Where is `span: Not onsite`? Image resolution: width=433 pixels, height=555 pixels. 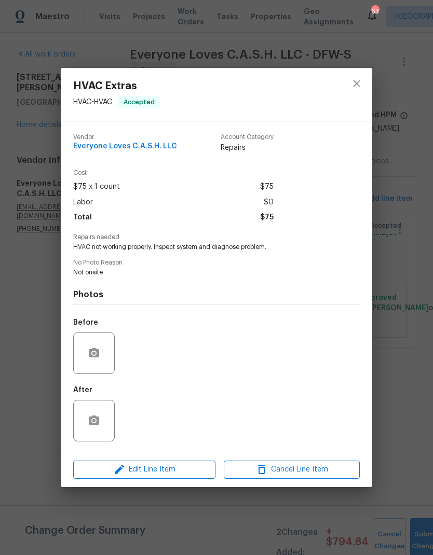 span: Not onsite is located at coordinates (202, 272).